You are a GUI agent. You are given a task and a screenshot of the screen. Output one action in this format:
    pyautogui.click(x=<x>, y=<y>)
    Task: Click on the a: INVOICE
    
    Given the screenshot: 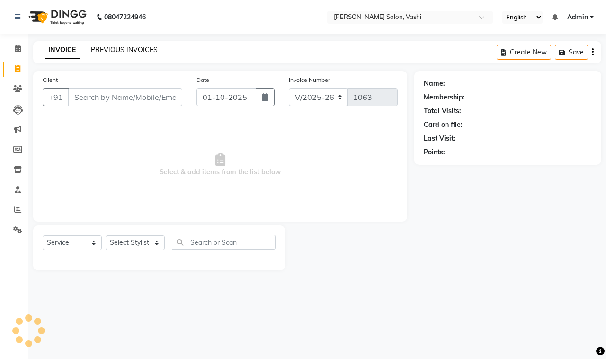 What is the action you would take?
    pyautogui.click(x=62, y=50)
    